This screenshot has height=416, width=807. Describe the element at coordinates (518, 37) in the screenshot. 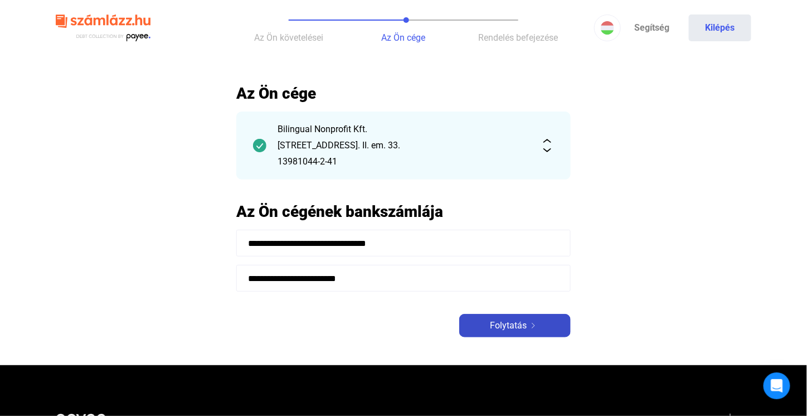

I see `span: Rendelés befejezése` at that location.